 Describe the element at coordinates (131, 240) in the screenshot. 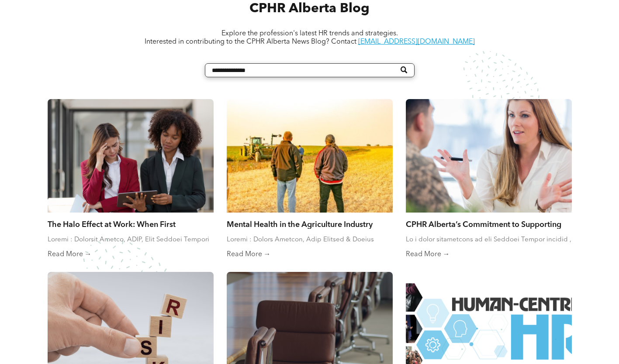

I see `div: Loremi : Dolorsit Ametco, ADIP, Elit Seddoei Tempori Ut lab etdo-magna aliqu en AD, mi venia quis...` at that location.